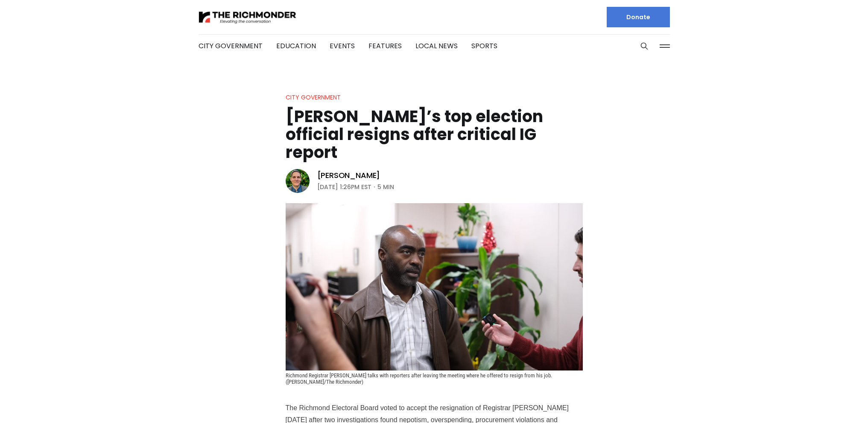  I want to click on button: Search this site, so click(645, 46).